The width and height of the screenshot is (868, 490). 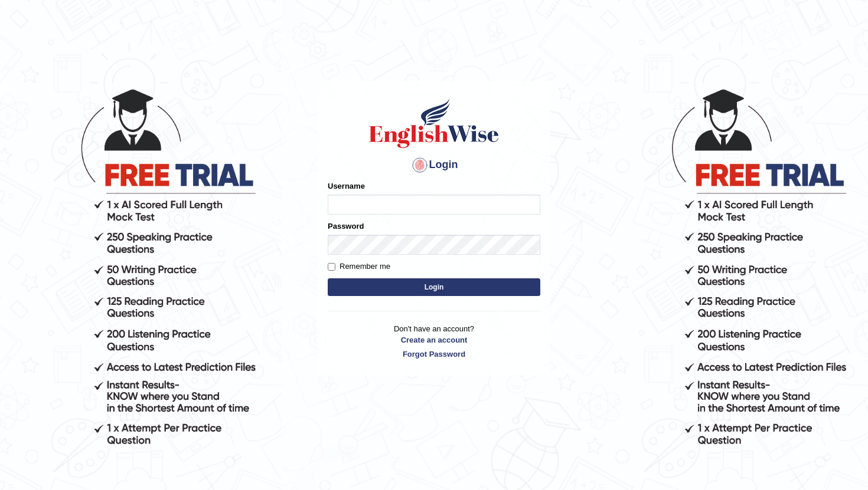 What do you see at coordinates (434, 123) in the screenshot?
I see `img: Logo of English Wise sign in for intelligent practice with AI` at bounding box center [434, 123].